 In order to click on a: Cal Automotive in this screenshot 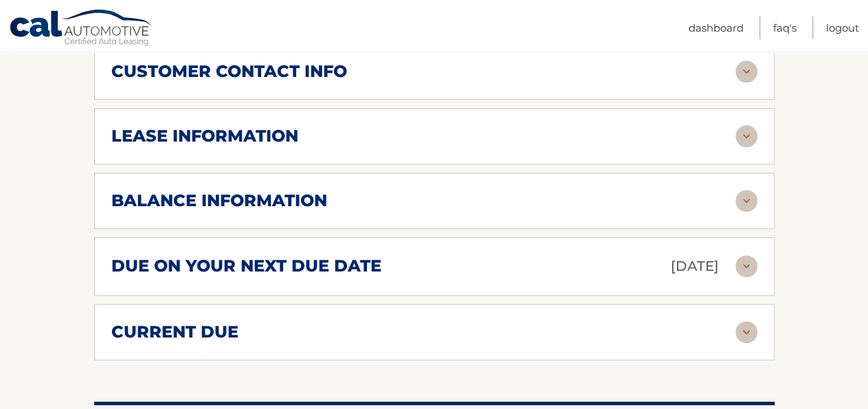, I will do `click(81, 29)`.